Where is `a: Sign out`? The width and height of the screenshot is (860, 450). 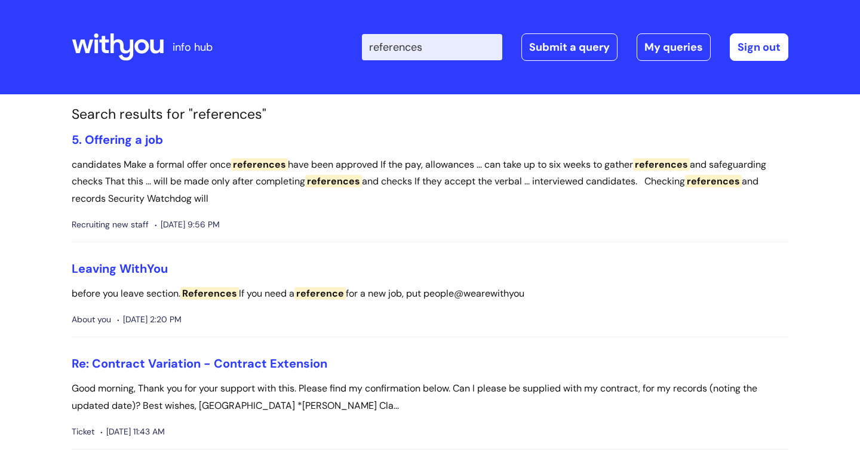
a: Sign out is located at coordinates (759, 47).